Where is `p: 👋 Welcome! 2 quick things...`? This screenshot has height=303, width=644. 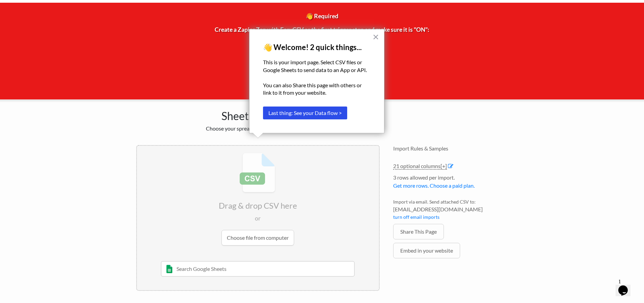
p: 👋 Welcome! 2 quick things... is located at coordinates (317, 47).